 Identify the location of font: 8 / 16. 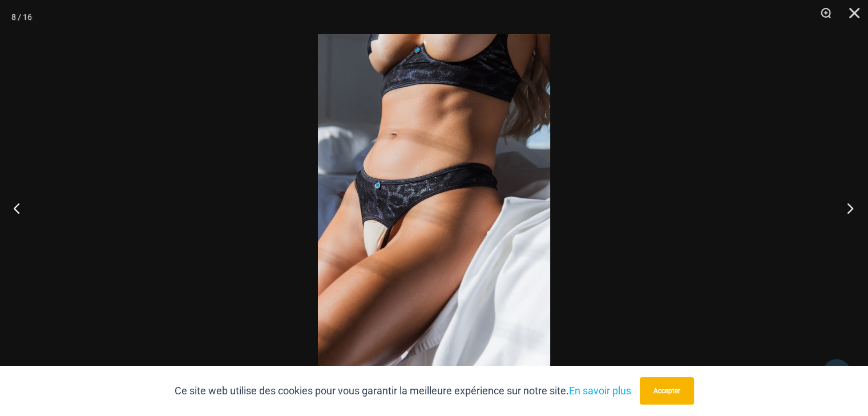
(21, 17).